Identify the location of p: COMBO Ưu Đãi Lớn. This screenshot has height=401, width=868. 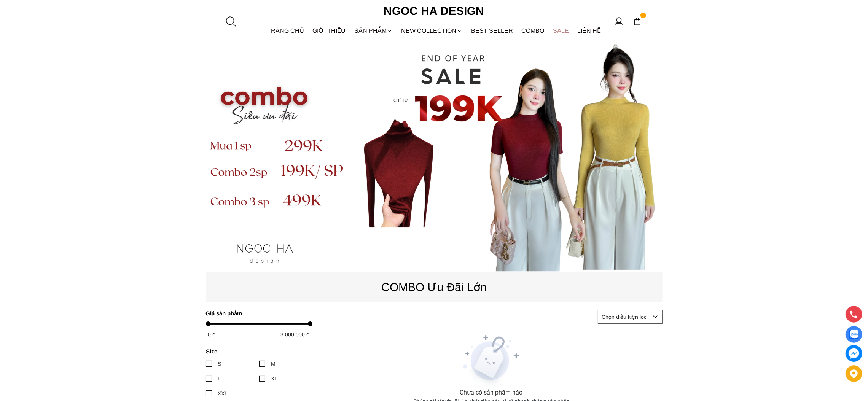
(434, 287).